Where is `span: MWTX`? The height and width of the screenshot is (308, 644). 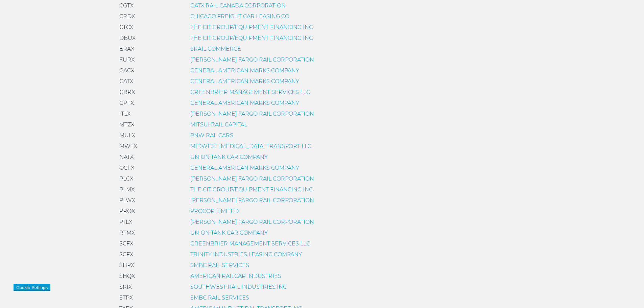 span: MWTX is located at coordinates (128, 146).